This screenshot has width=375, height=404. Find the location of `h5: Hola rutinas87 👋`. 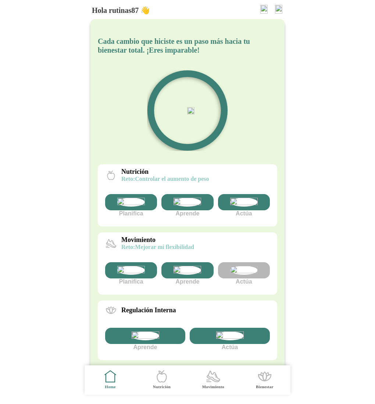

h5: Hola rutinas87 👋 is located at coordinates (121, 10).